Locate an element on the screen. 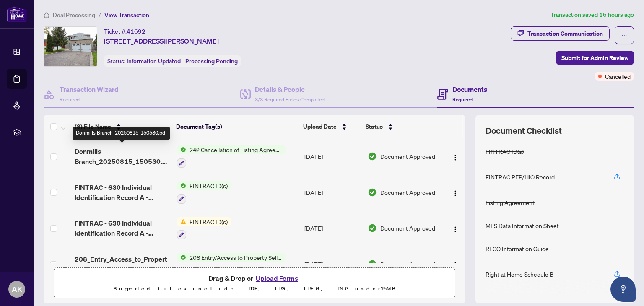  th: (8) File Name is located at coordinates (122, 127).